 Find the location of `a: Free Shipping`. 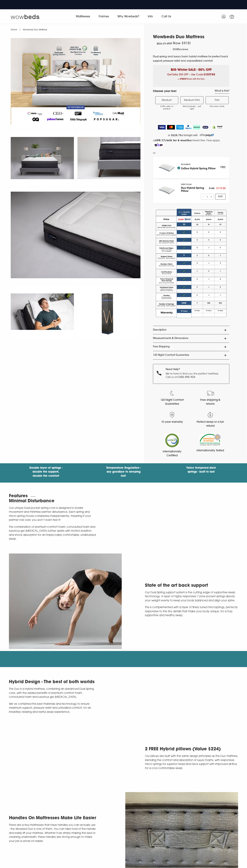

a: Free Shipping is located at coordinates (191, 347).